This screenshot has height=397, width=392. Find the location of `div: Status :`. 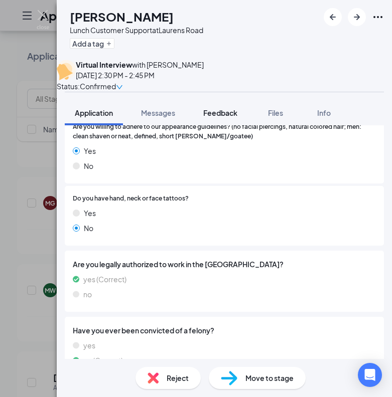

div: Status : is located at coordinates (68, 86).